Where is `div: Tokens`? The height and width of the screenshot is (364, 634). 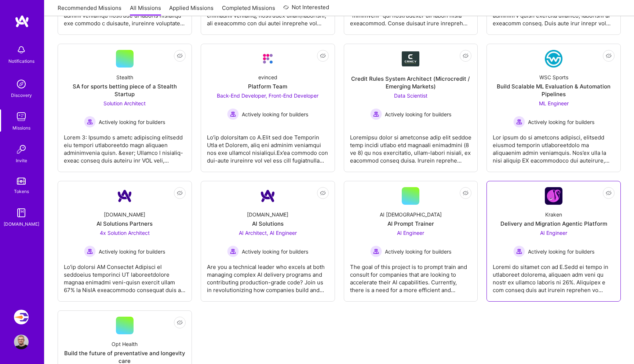
div: Tokens is located at coordinates (21, 191).